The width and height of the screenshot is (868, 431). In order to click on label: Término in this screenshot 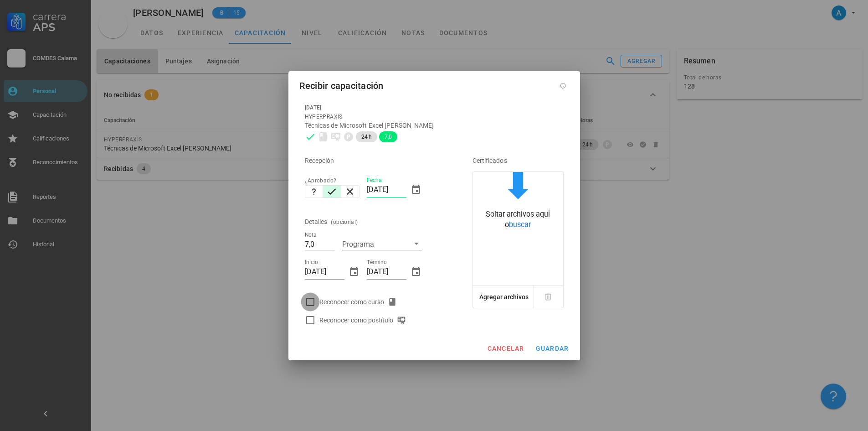, I will do `click(377, 262)`.